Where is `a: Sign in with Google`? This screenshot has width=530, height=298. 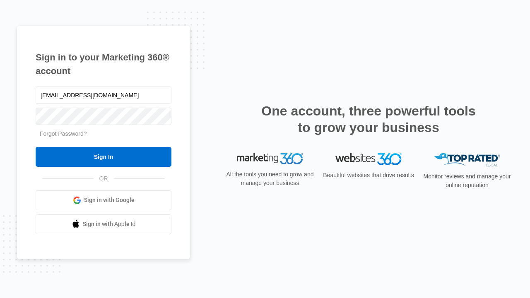
a: Sign in with Google is located at coordinates (104, 201).